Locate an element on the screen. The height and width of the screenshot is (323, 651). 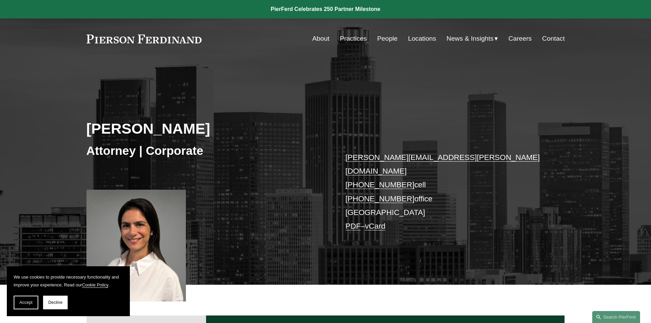
a: Contact is located at coordinates (553, 39).